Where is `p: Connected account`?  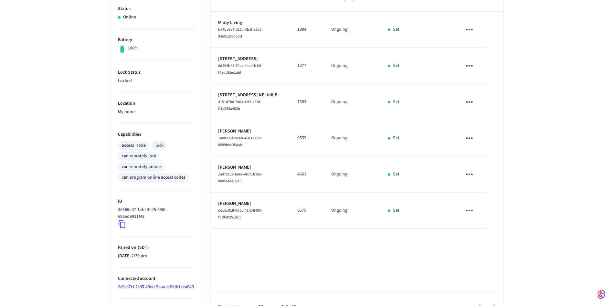
p: Connected account is located at coordinates (156, 279).